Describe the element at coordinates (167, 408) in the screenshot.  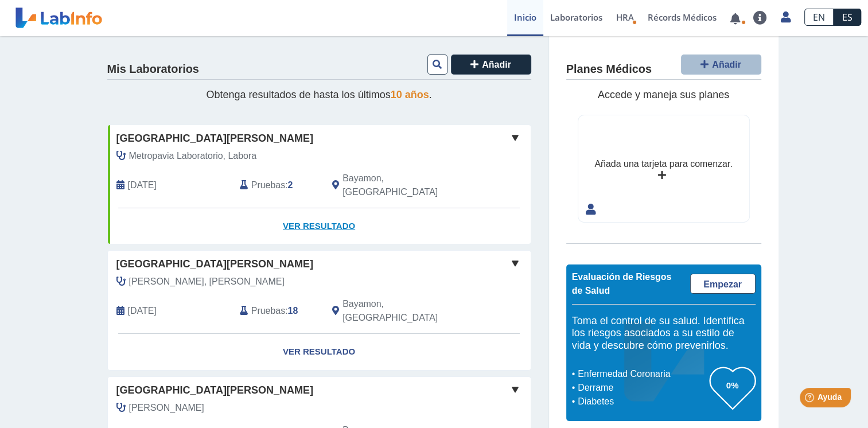
I see `span: Latimer, Carlos` at that location.